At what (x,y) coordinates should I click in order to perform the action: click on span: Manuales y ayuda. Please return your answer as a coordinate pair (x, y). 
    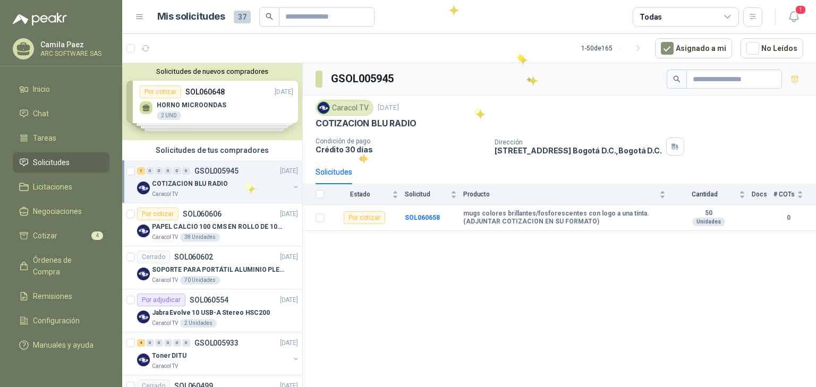
    Looking at the image, I should click on (63, 345).